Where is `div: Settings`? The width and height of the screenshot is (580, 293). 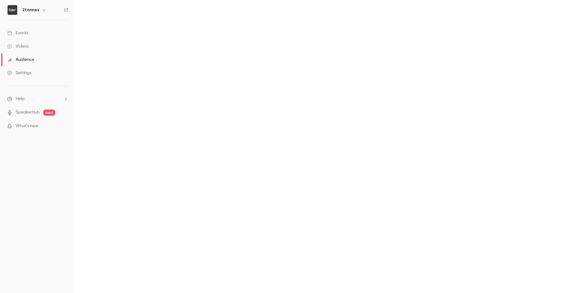 div: Settings is located at coordinates (19, 73).